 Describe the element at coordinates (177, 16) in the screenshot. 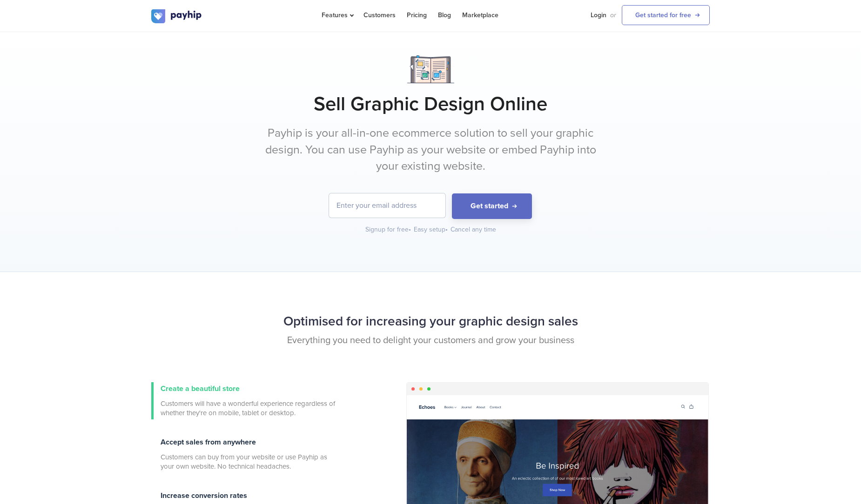

I see `img: logo.svg` at that location.